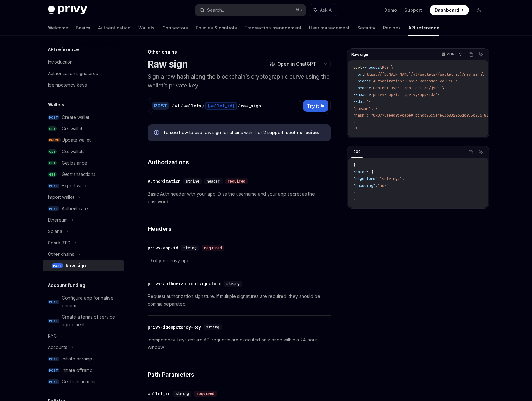 The image size is (532, 401). Describe the element at coordinates (471, 152) in the screenshot. I see `button: Copy the contents from the code block` at that location.